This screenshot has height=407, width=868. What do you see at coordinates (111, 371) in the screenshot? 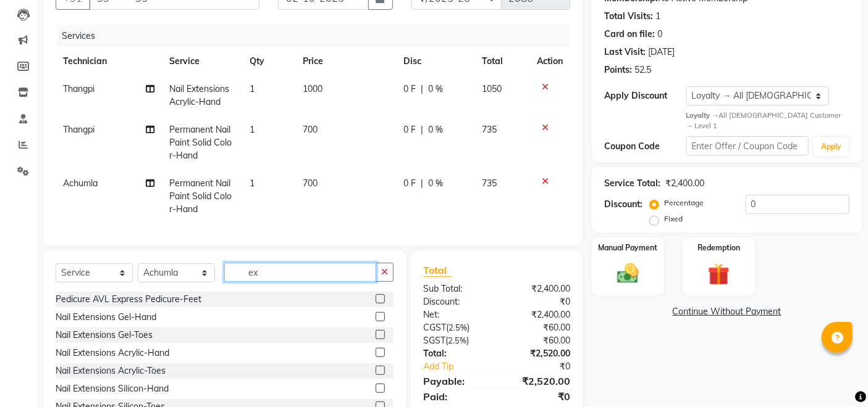
I see `div: Nail Extensions Acrylic-Toes` at bounding box center [111, 371].